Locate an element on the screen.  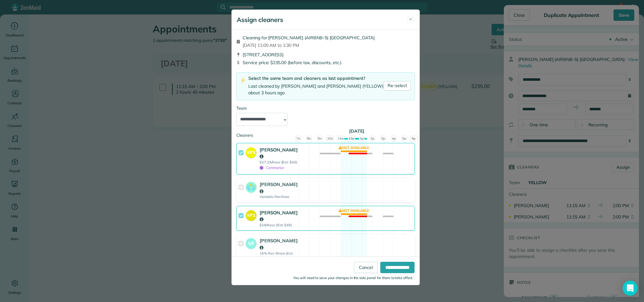
strong: 16% Rev Share (Est: $38) is located at coordinates (278, 256).